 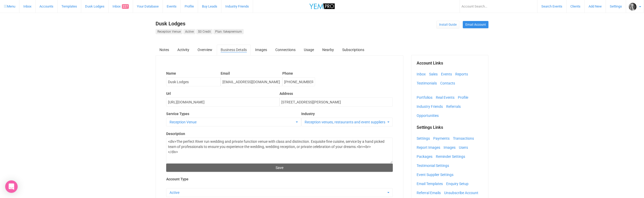 I want to click on span: Active, so click(x=278, y=193).